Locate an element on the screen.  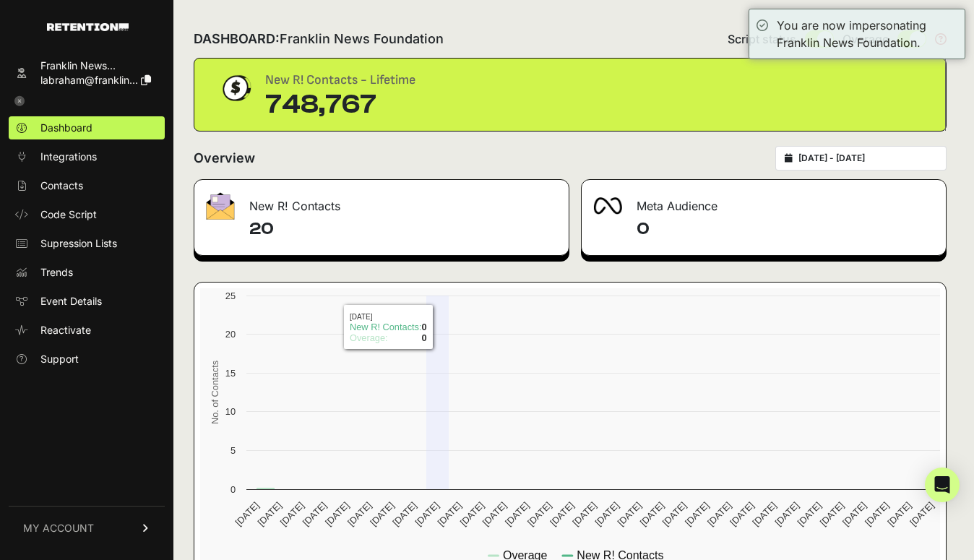
h4: 0 is located at coordinates (785, 229).